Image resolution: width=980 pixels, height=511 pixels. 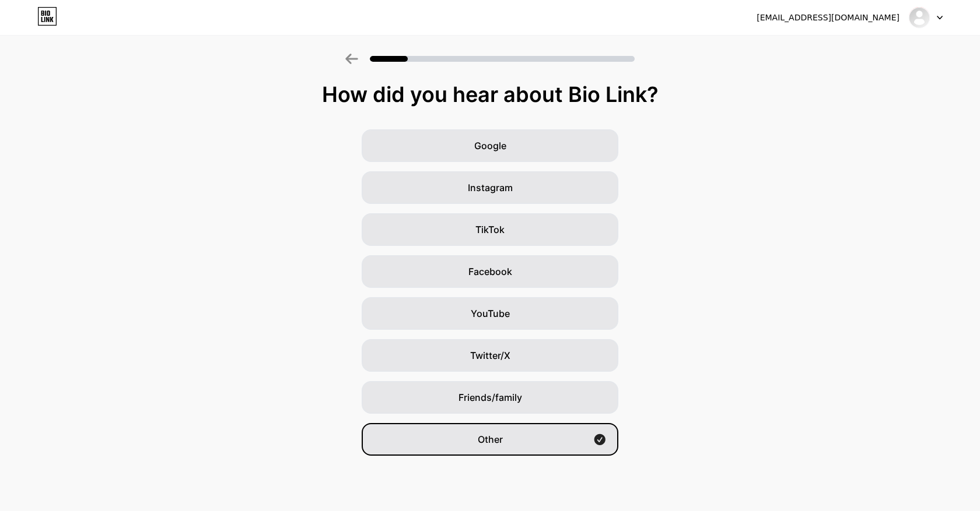 What do you see at coordinates (490, 188) in the screenshot?
I see `span: Instagram` at bounding box center [490, 188].